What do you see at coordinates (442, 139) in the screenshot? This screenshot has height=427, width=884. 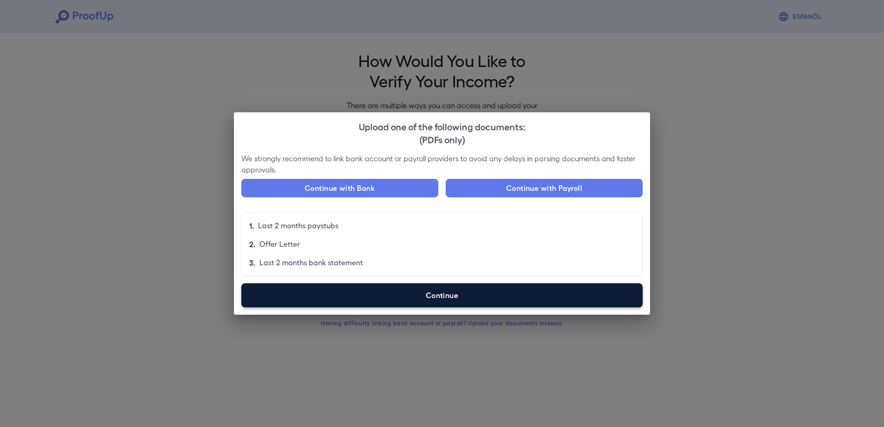 I see `div: (PDFs only)` at bounding box center [442, 139].